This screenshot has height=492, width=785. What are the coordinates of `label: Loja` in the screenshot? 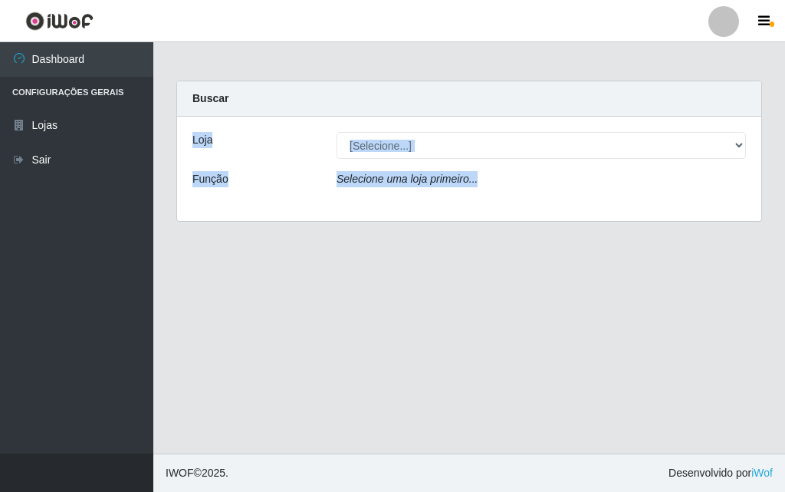 It's located at (202, 140).